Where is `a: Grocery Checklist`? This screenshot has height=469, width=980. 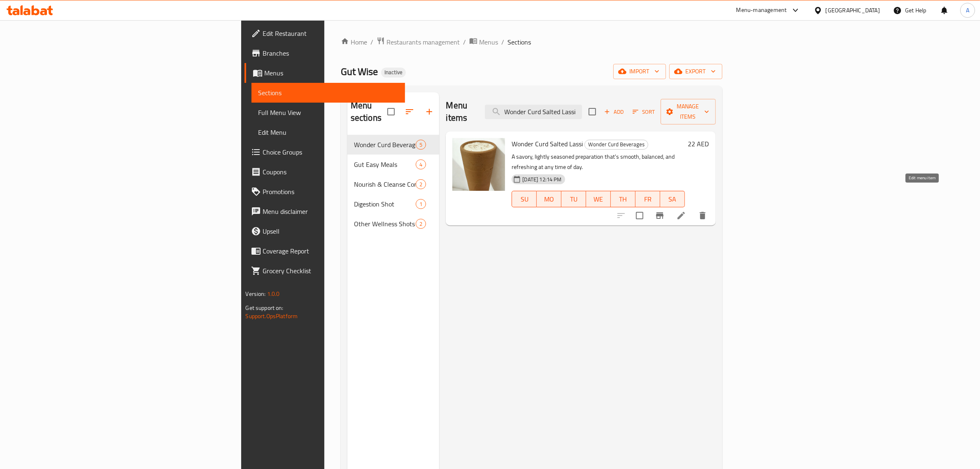 a: Grocery Checklist is located at coordinates (325, 270).